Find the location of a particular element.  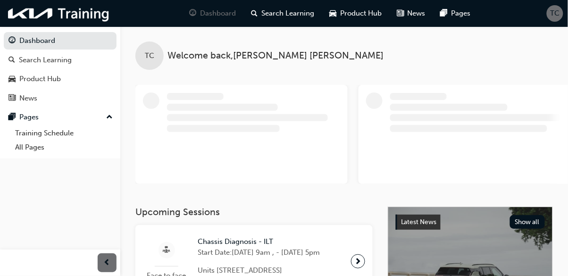

div: News is located at coordinates (28, 98).